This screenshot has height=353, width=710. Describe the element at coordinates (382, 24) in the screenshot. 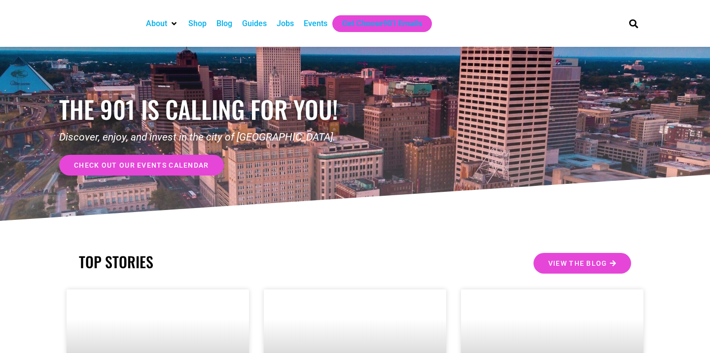

I see `div: Get Choose901 Emails` at that location.